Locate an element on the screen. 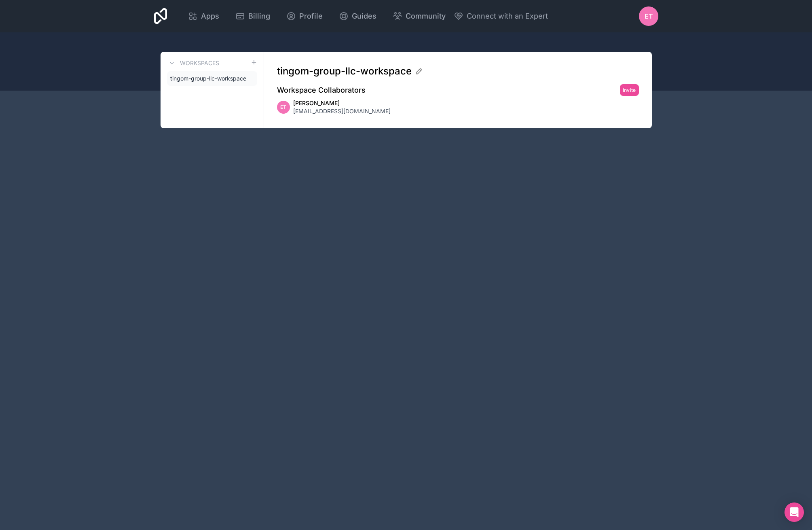 The width and height of the screenshot is (812, 530). a: Apps is located at coordinates (204, 16).